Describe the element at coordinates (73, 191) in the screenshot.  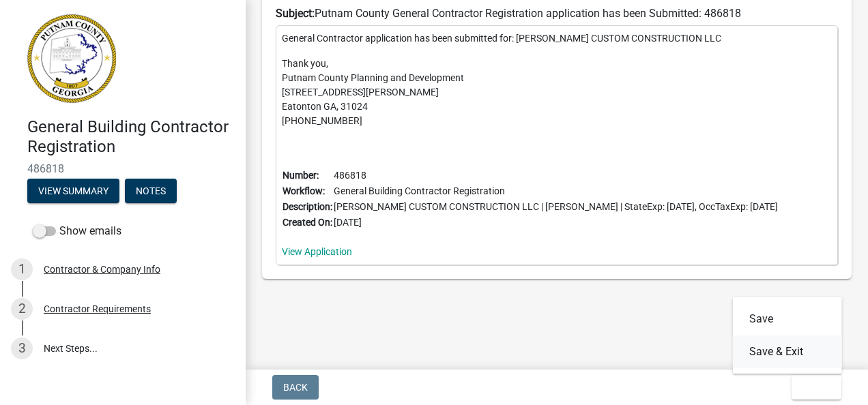
I see `button: View Summary` at that location.